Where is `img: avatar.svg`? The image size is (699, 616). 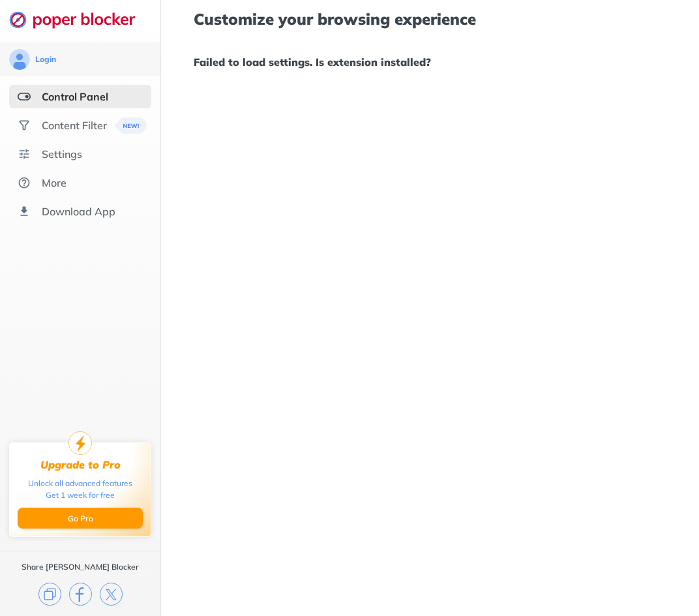 img: avatar.svg is located at coordinates (20, 59).